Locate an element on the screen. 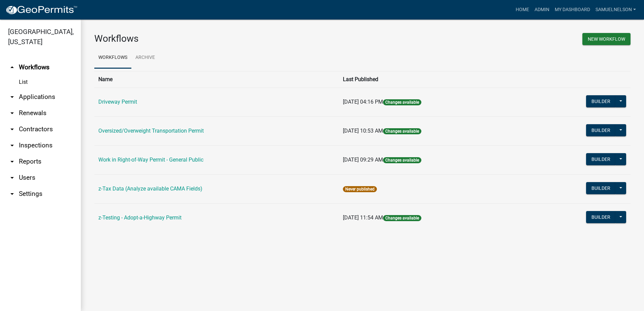 The image size is (644, 311). a: Admin is located at coordinates (541, 10).